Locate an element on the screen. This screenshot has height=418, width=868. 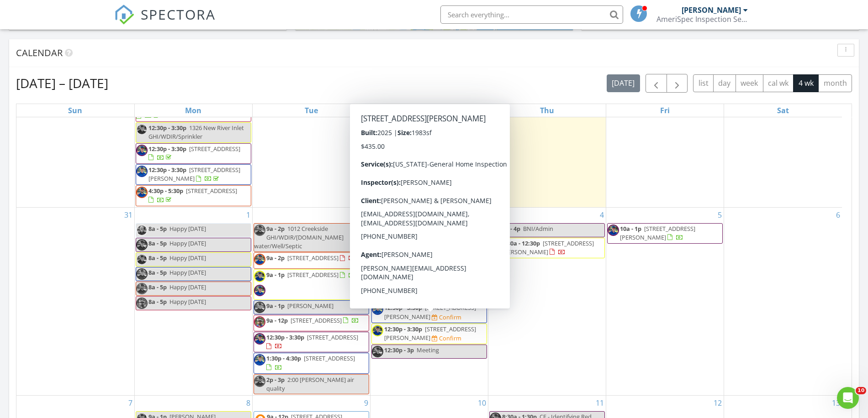
td: Go to September 6, 2025 is located at coordinates (783, 301).